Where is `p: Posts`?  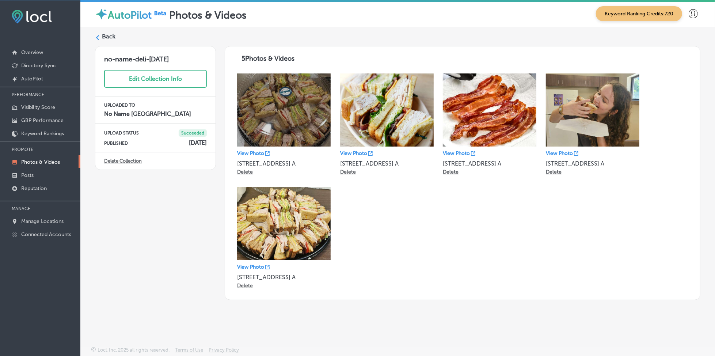 p: Posts is located at coordinates (27, 175).